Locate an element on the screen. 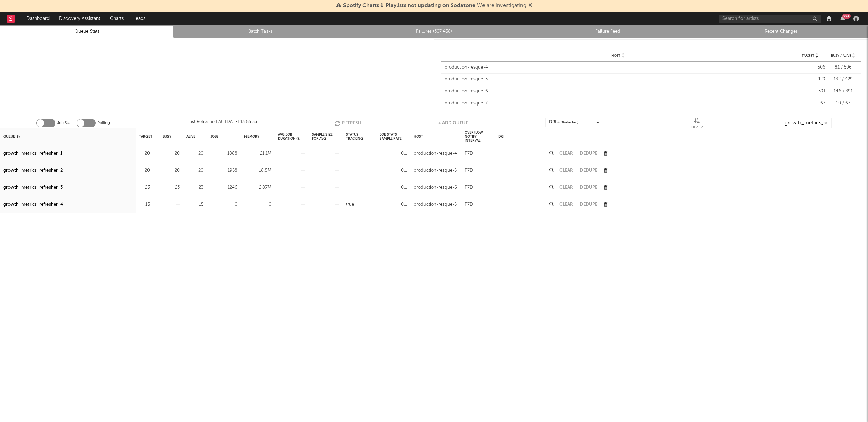  div: Sample Size For Avg is located at coordinates (326, 136).